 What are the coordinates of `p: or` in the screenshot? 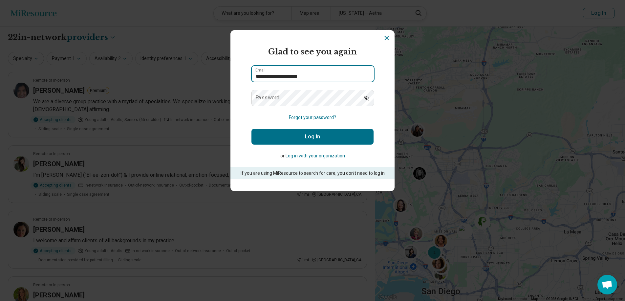 It's located at (312, 156).